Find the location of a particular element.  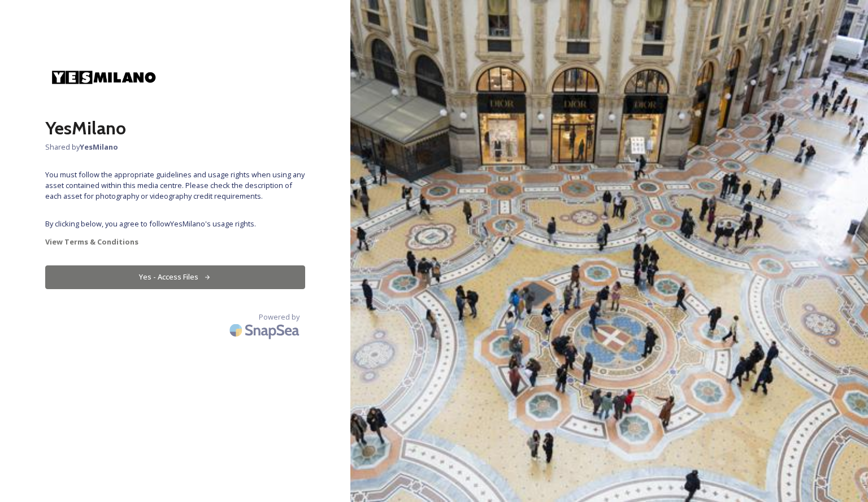

strong: View Terms & Conditions is located at coordinates (91, 242).